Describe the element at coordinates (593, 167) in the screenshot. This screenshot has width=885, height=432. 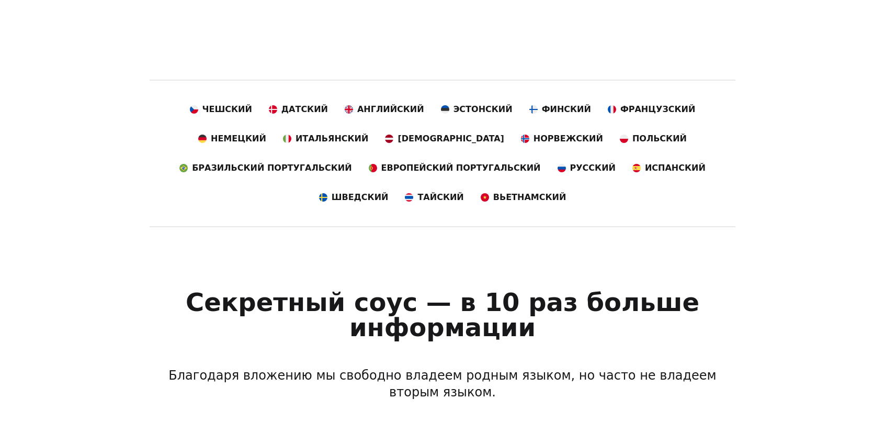
I see `font: Русский` at that location.